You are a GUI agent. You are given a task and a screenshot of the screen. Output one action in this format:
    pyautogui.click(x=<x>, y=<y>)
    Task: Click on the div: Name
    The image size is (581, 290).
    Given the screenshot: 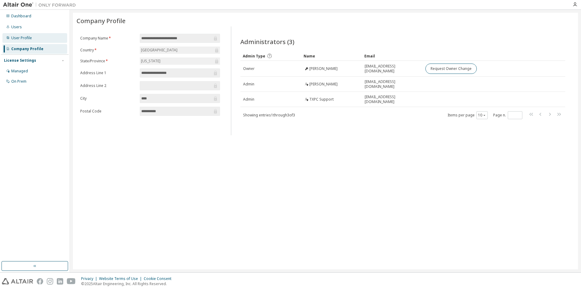 What is the action you would take?
    pyautogui.click(x=331, y=56)
    